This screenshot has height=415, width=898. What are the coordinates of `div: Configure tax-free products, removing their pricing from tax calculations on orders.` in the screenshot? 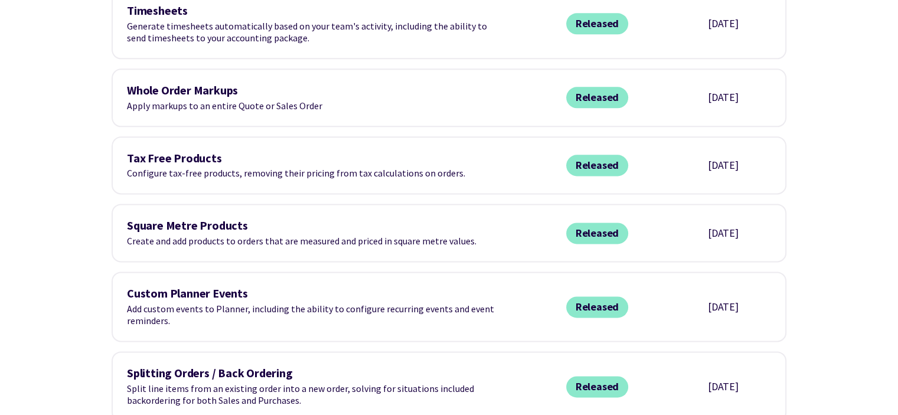 It's located at (316, 165).